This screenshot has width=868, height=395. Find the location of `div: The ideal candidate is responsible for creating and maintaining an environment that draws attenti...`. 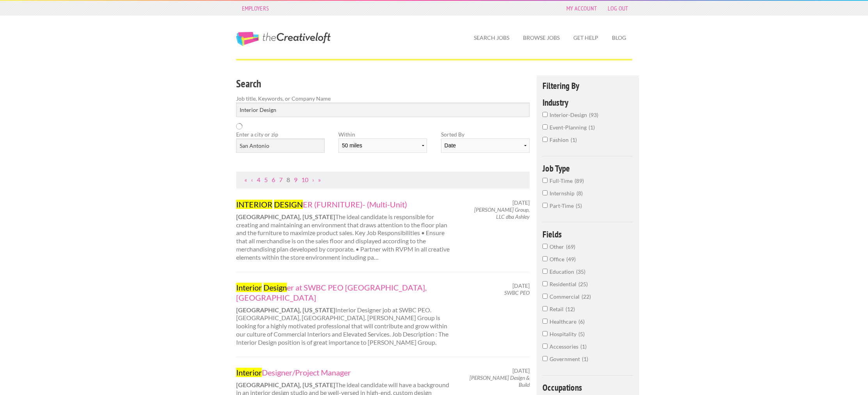

div: The ideal candidate is responsible for creating and maintaining an environment that draws attenti... is located at coordinates (344, 230).